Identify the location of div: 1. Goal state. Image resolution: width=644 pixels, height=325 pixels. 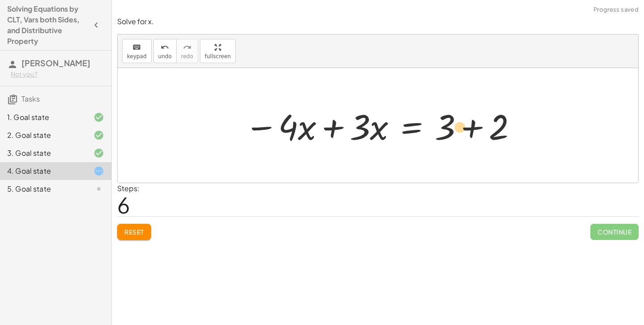
(43, 117).